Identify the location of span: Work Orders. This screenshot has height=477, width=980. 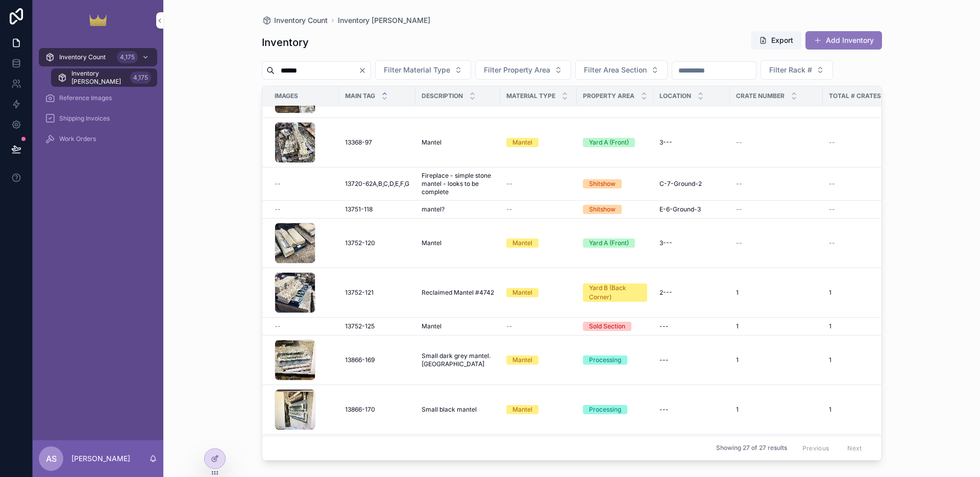
(78, 139).